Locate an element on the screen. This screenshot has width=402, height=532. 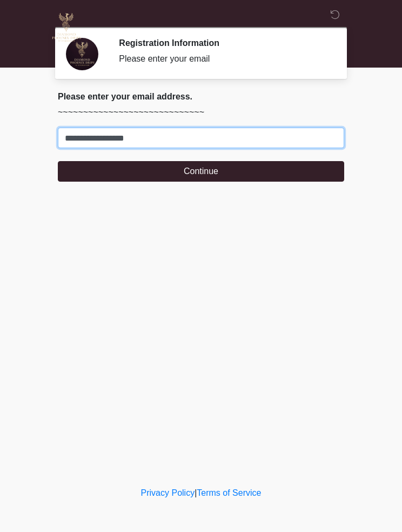
h2: Please enter your email address. is located at coordinates (201, 96).